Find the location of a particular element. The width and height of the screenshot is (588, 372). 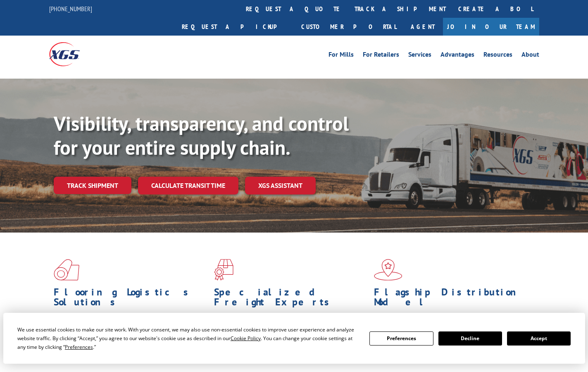

a: Calculate transit time is located at coordinates (188, 185).